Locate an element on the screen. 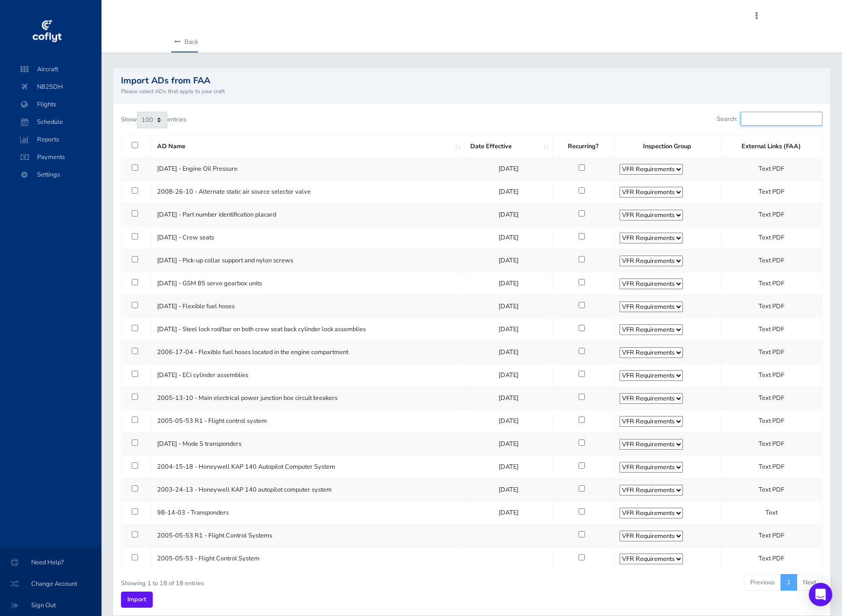 Image resolution: width=842 pixels, height=616 pixels. a: 1 is located at coordinates (789, 583).